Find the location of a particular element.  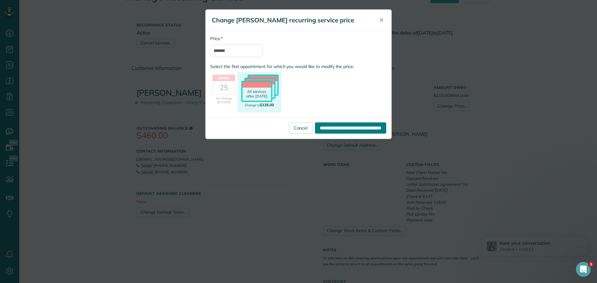

a: Cancel is located at coordinates (301, 128).